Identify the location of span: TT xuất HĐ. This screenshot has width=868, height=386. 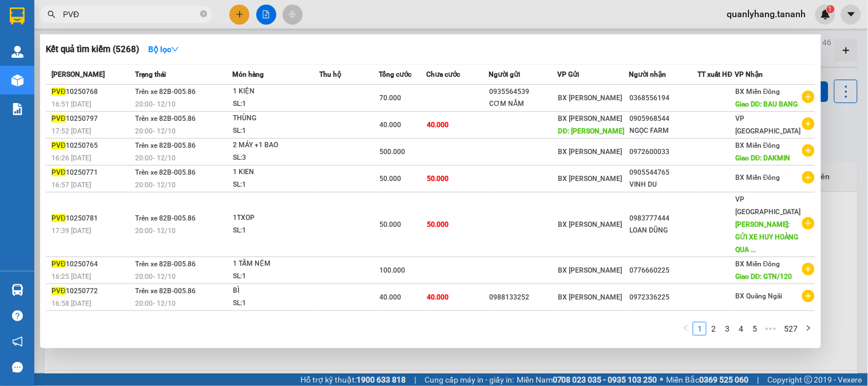
(715, 75).